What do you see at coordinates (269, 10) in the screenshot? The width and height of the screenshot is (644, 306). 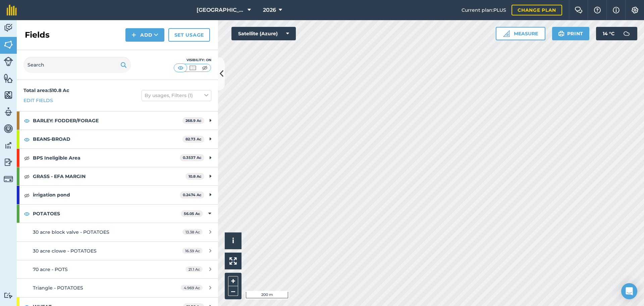 I see `span: 2026` at bounding box center [269, 10].